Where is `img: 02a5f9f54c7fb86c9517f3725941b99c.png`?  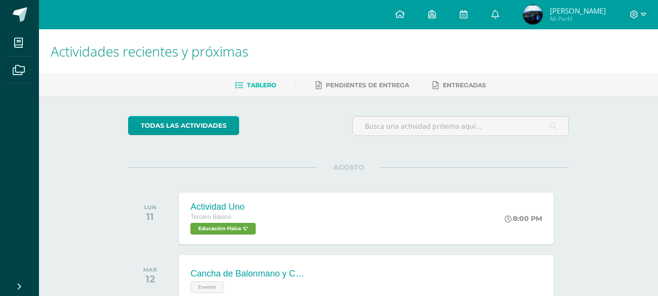 img: 02a5f9f54c7fb86c9517f3725941b99c.png is located at coordinates (533, 15).